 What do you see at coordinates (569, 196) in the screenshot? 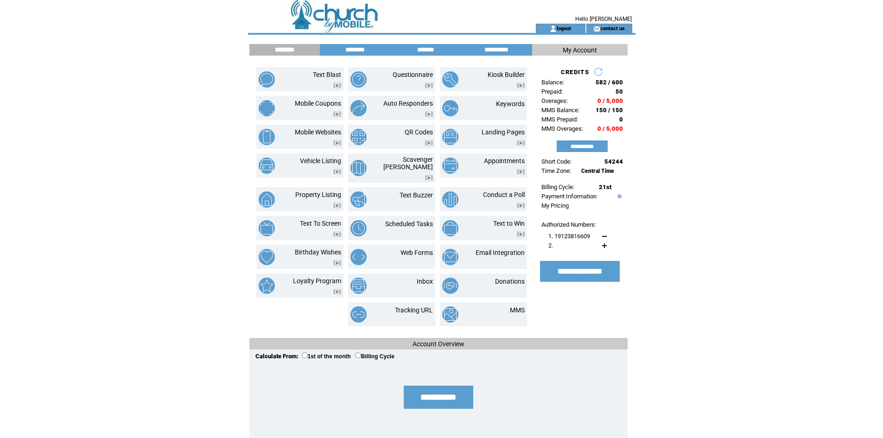
I see `a: Payment Information` at bounding box center [569, 196].